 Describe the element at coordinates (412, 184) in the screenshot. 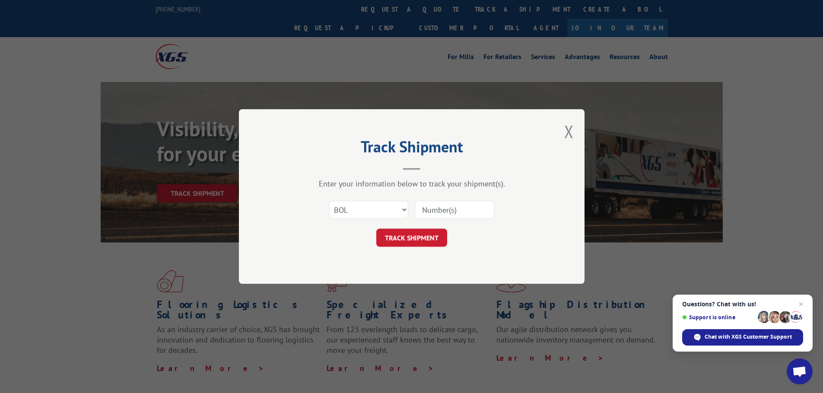

I see `div: Enter your information below to track your shipment(s).` at that location.